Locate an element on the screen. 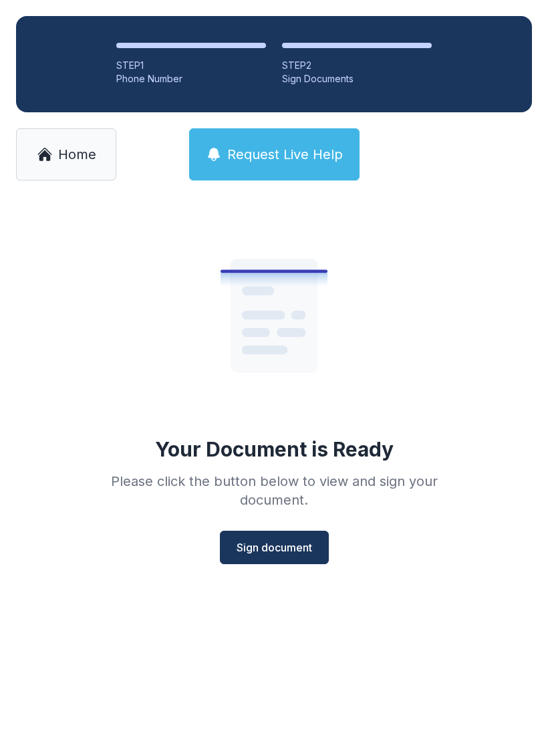  span: Home is located at coordinates (77, 154).